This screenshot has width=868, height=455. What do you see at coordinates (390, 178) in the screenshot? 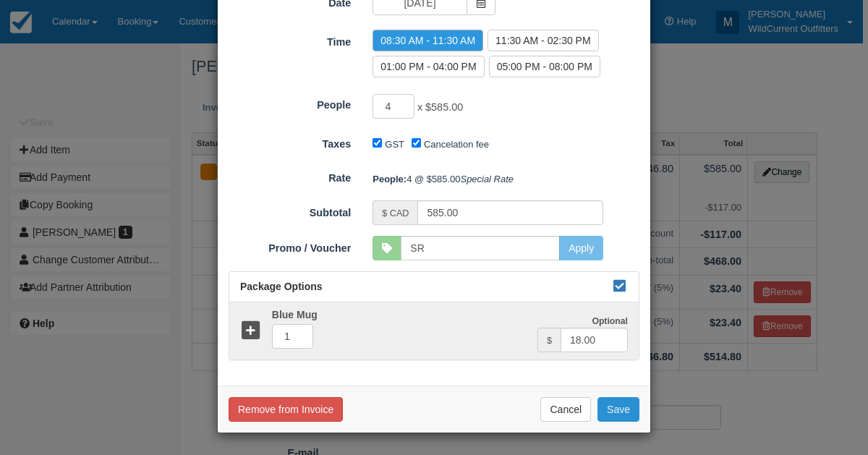
I see `strong: People` at bounding box center [390, 178].